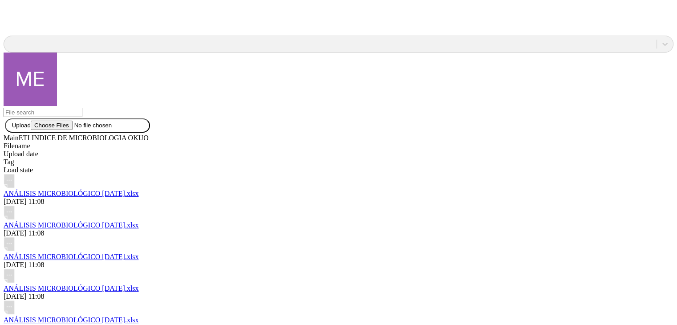  I want to click on div: Upload date, so click(338, 154).